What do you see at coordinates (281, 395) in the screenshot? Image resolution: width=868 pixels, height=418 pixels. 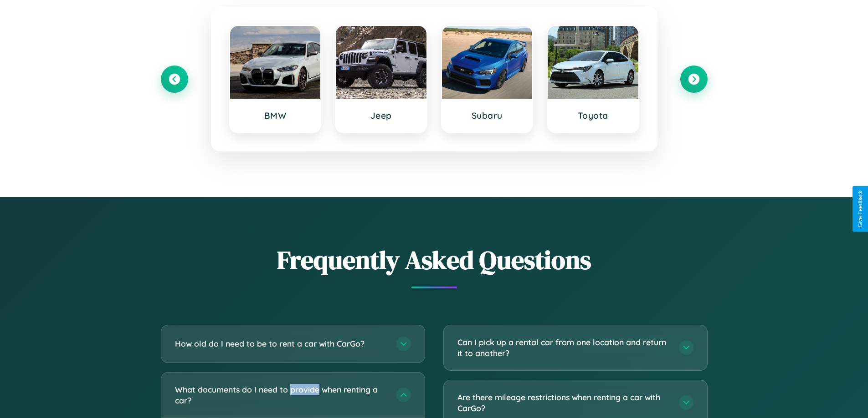 I see `h3: What documents do I need to provide when renting a car?` at bounding box center [281, 395].